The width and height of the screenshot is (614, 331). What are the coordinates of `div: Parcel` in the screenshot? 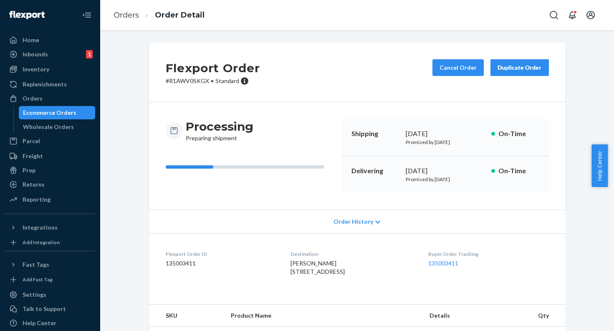 It's located at (31, 141).